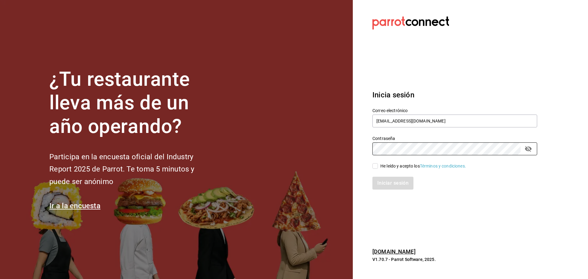  Describe the element at coordinates (132, 169) in the screenshot. I see `h2: Participa en la encuesta oficial del Industry Report 2025 de Parrot. Te toma 5 minutos y puede se...` at that location.